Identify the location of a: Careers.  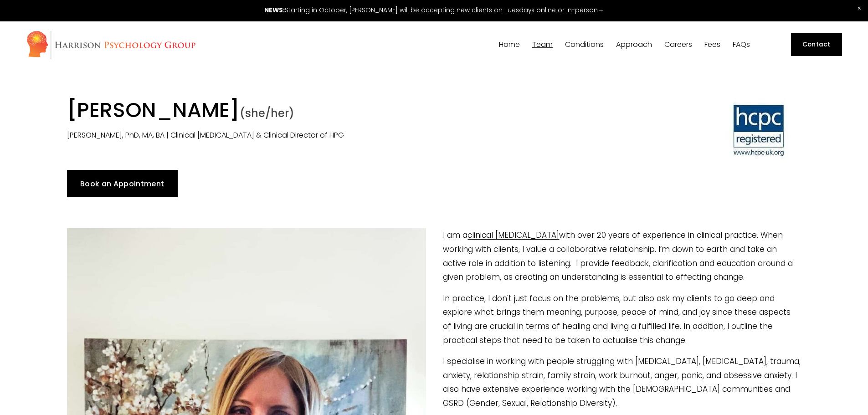
(678, 45).